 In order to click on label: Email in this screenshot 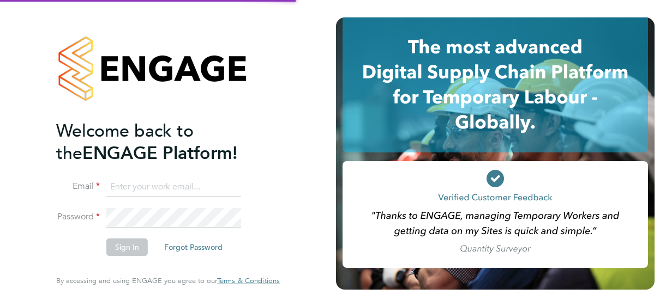, I will do `click(78, 186)`.